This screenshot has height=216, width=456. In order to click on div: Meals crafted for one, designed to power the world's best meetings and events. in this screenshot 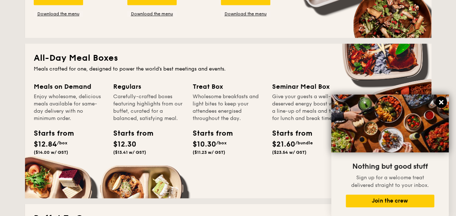, I will do `click(228, 69)`.